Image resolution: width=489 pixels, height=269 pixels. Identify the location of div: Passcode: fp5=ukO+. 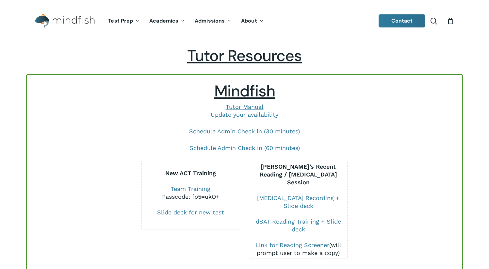
(191, 196).